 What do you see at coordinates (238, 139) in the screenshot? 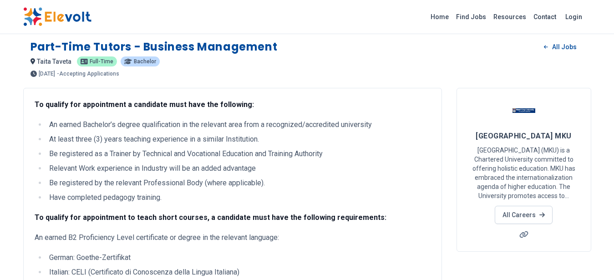
I see `li: At least three (3) years teaching experience in a similar Institution.` at bounding box center [238, 139].